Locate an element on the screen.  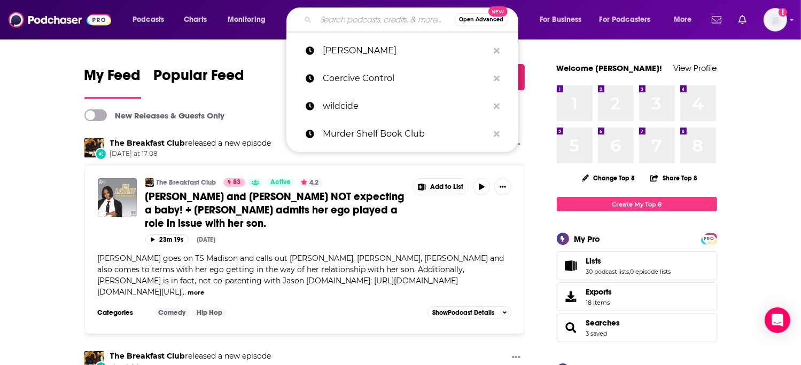
a: New Releases & Guests Only is located at coordinates (154, 115).